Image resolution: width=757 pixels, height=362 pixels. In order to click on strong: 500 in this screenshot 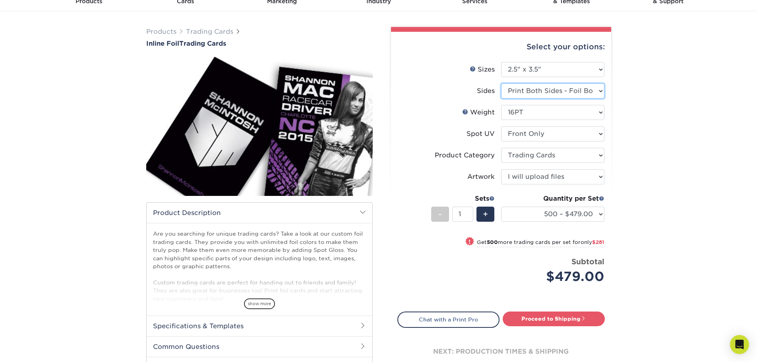, I will do `click(492, 242)`.